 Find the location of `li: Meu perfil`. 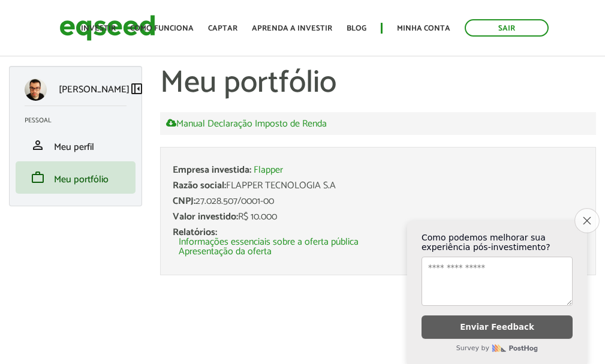

li: Meu perfil is located at coordinates (76, 145).